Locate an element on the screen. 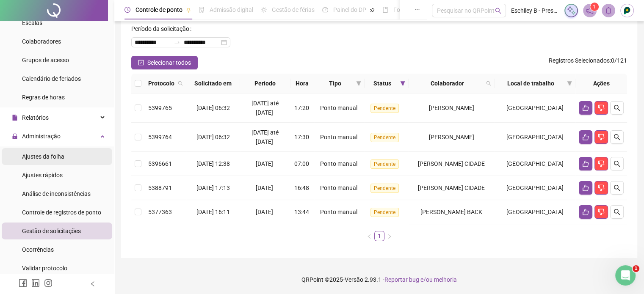 The height and width of the screenshot is (294, 644). li: Próxima página is located at coordinates (390, 236).